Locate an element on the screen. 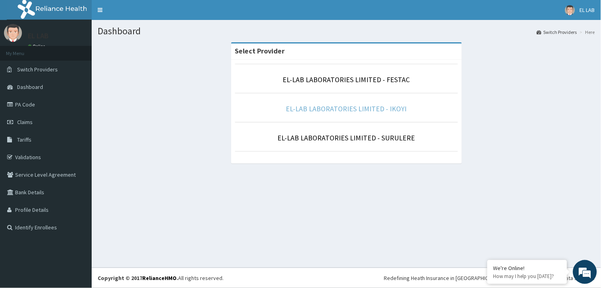  a: EL-LAB LABORATORIES LIMITED - FESTAC is located at coordinates (346, 79).